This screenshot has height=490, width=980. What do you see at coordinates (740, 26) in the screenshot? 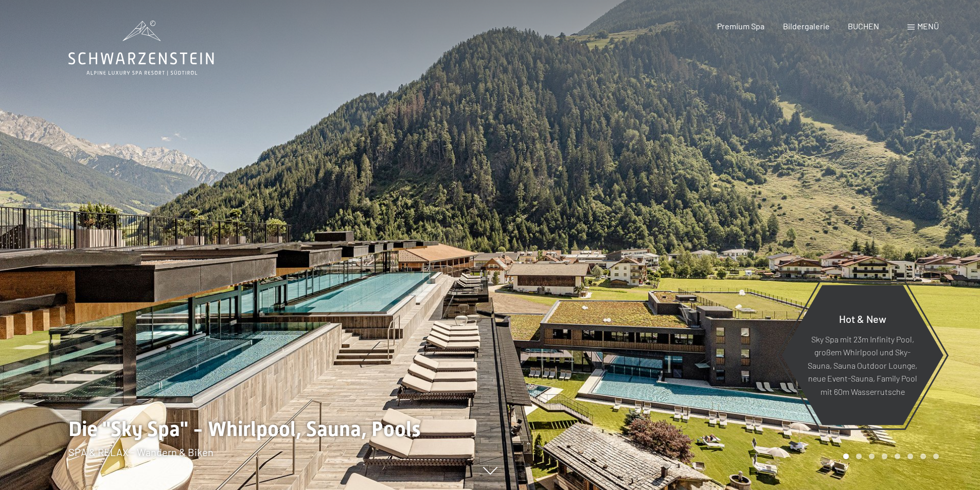
I see `a: Premium Spa` at bounding box center [740, 26].